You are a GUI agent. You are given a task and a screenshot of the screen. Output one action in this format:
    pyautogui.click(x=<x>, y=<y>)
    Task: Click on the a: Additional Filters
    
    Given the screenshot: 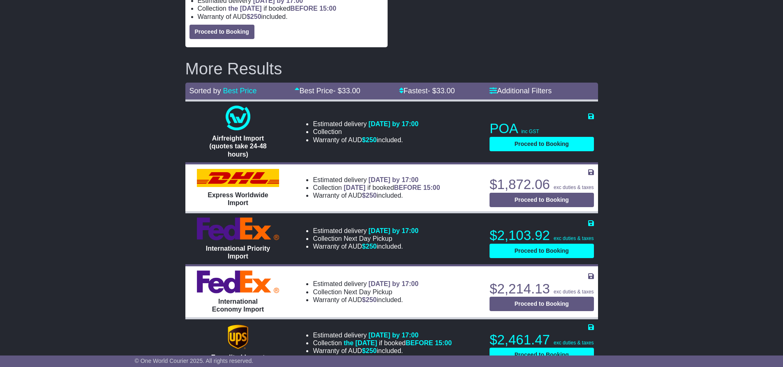 What is the action you would take?
    pyautogui.click(x=521, y=91)
    